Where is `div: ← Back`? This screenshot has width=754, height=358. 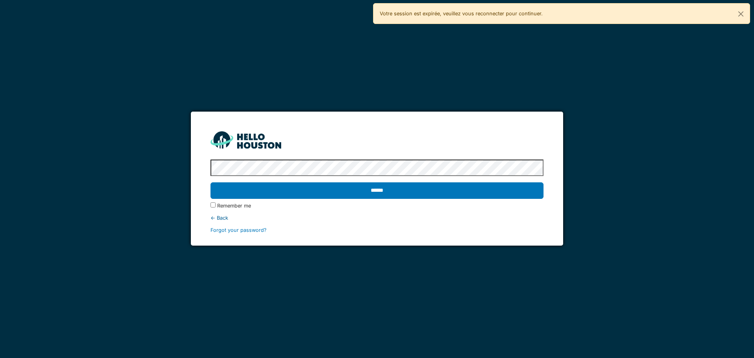
div: ← Back is located at coordinates (376, 217).